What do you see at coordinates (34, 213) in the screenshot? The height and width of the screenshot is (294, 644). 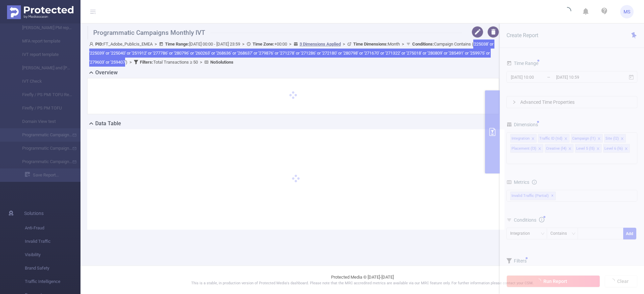 I see `span: Solutions` at bounding box center [34, 213].